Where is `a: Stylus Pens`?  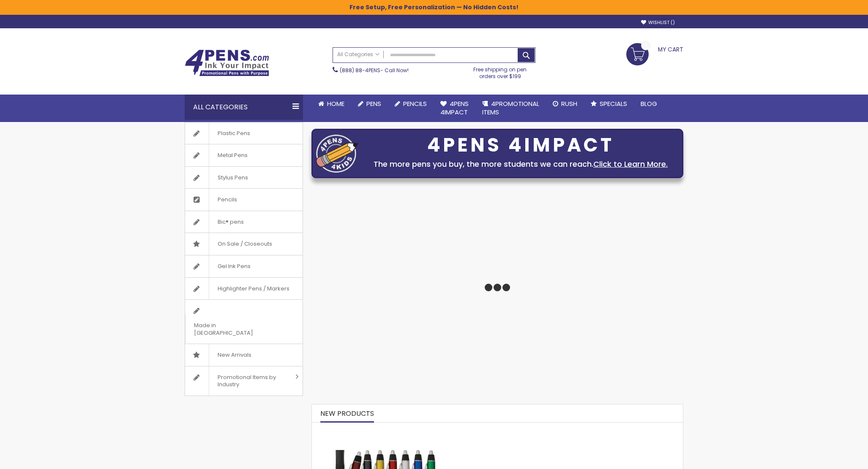 a: Stylus Pens is located at coordinates (244, 178).